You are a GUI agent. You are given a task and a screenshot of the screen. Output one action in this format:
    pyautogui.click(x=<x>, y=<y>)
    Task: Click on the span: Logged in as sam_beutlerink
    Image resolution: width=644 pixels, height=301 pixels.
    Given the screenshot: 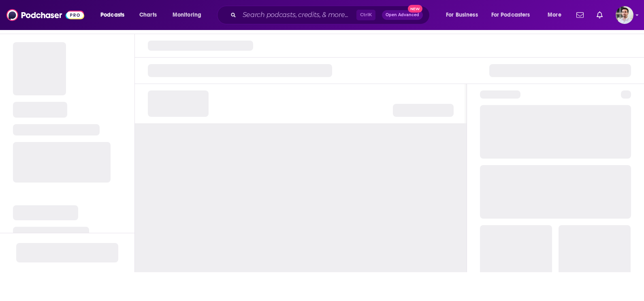 What is the action you would take?
    pyautogui.click(x=625, y=15)
    